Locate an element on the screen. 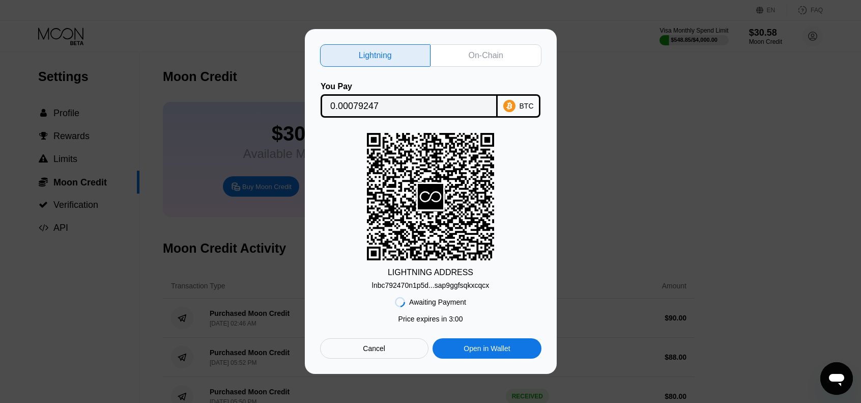 Image resolution: width=861 pixels, height=403 pixels. div: BTC is located at coordinates (527, 106).